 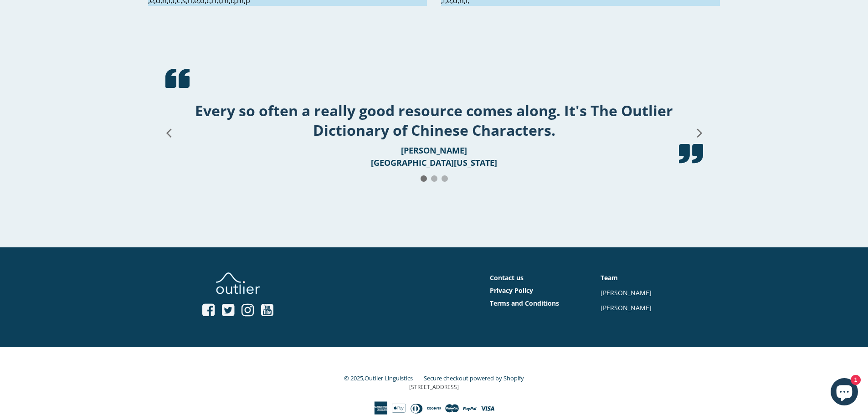 I want to click on a: Open YouTube profile, so click(x=267, y=310).